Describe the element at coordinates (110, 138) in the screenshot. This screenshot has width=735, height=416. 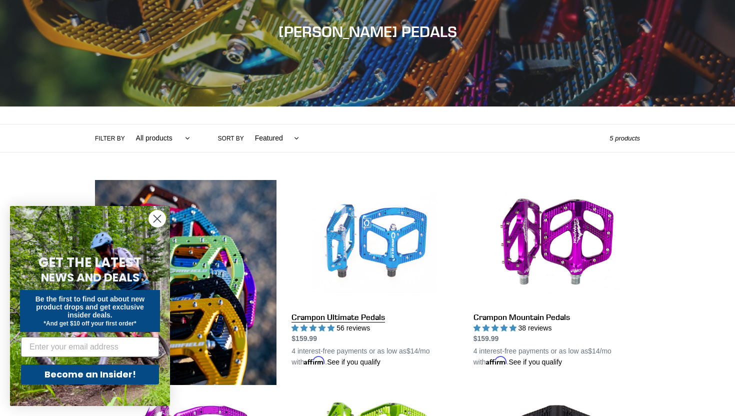
I see `label: Filter by` at that location.